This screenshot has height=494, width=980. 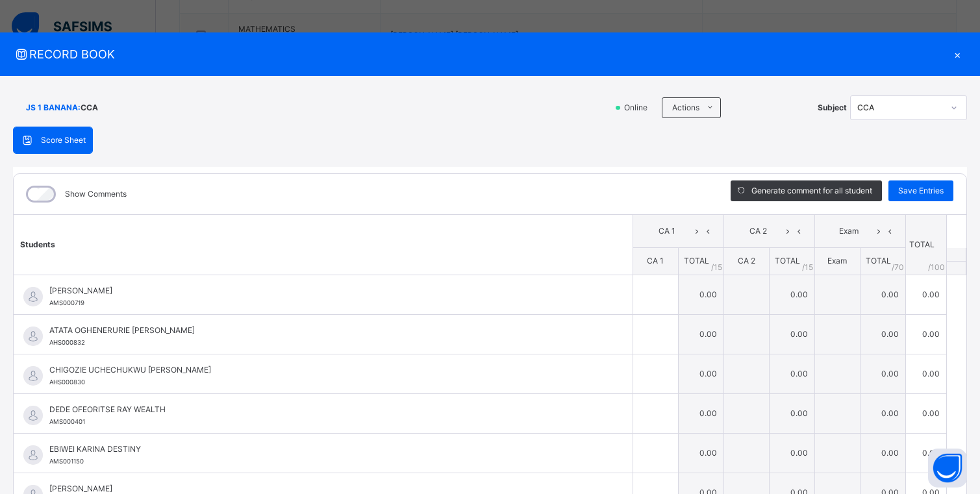 I want to click on th: TOTAL, so click(x=925, y=245).